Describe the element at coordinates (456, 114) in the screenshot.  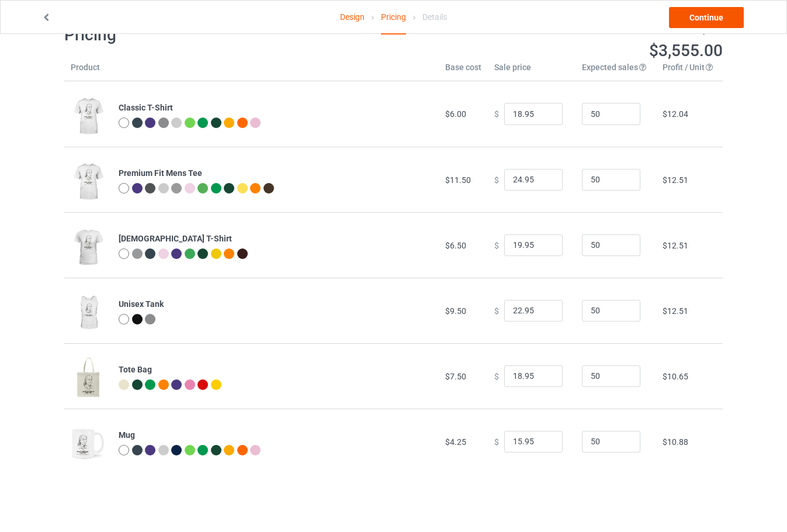
I see `span: $6.00` at that location.